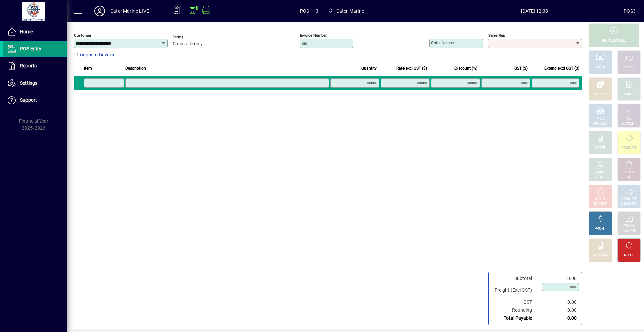 The width and height of the screenshot is (644, 332). What do you see at coordinates (600, 204) in the screenshot?
I see `div: INVOICE` at bounding box center [600, 204].